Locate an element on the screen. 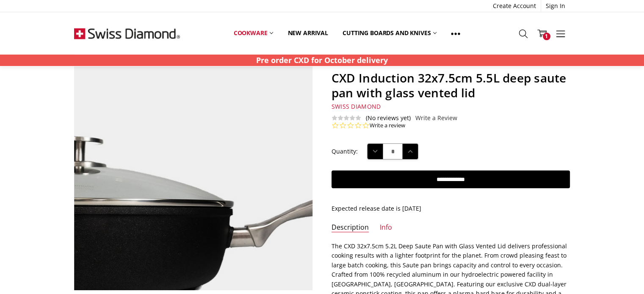 This screenshot has height=294, width=644. a: New arrival is located at coordinates (307, 33).